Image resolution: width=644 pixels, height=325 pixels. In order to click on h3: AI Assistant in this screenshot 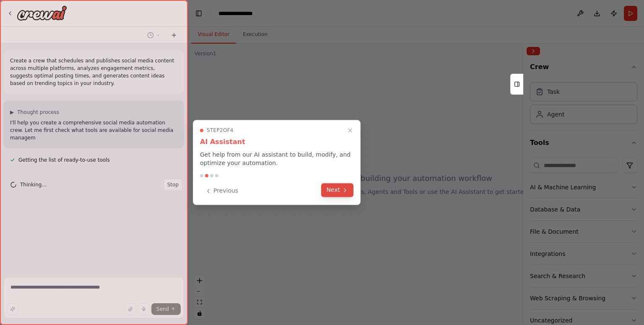, I will do `click(277, 142)`.